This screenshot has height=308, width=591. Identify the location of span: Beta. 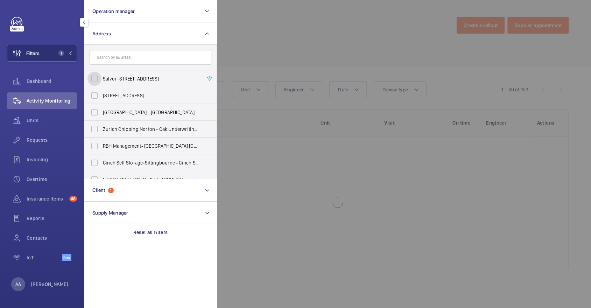
(66, 258).